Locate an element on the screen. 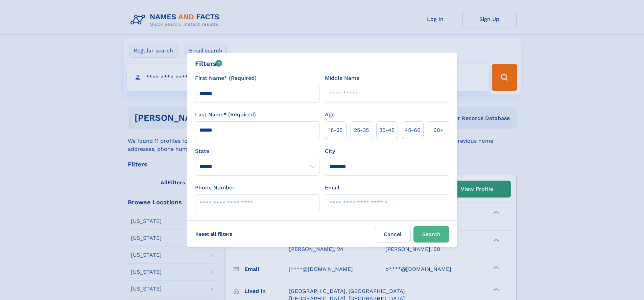 This screenshot has width=644, height=300. span: 18‑25 is located at coordinates (335, 130).